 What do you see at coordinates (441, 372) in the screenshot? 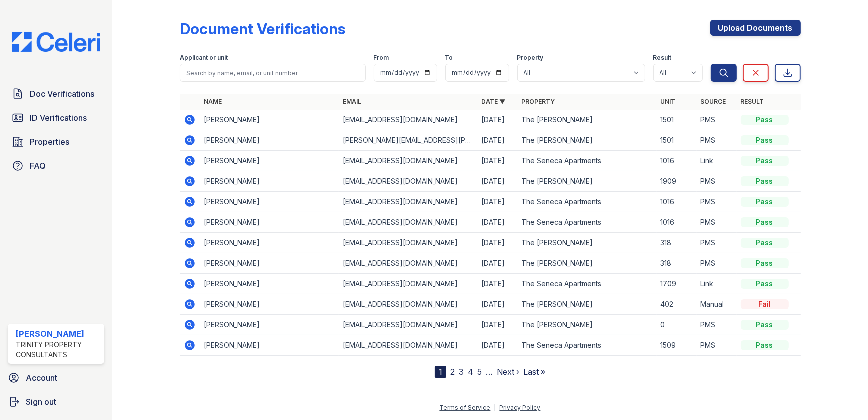
I see `div: 1` at bounding box center [441, 372].